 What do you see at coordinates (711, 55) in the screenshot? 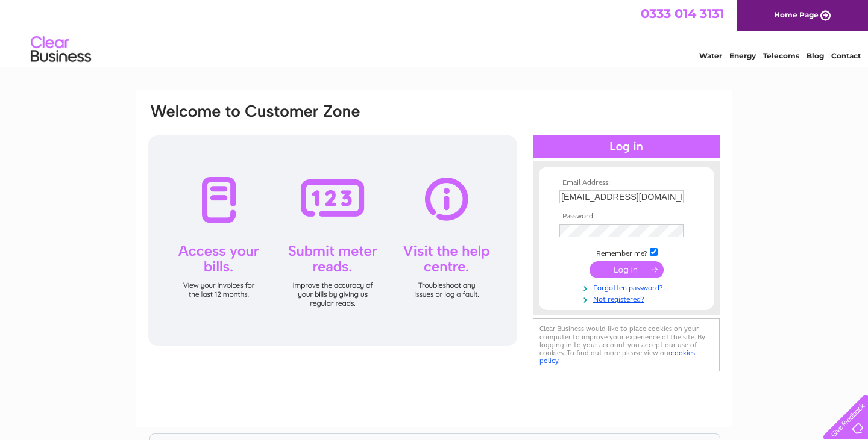
I see `a: Water` at bounding box center [711, 55].